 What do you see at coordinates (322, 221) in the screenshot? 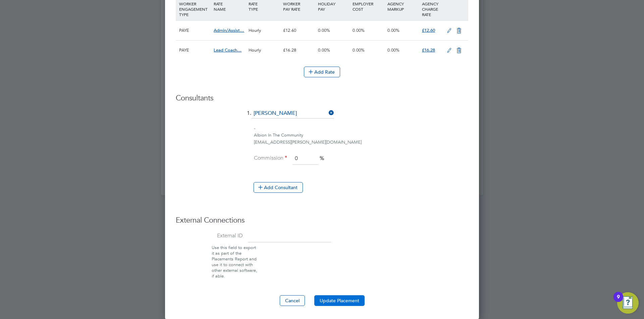
I see `h3: External Connections` at bounding box center [322, 221].